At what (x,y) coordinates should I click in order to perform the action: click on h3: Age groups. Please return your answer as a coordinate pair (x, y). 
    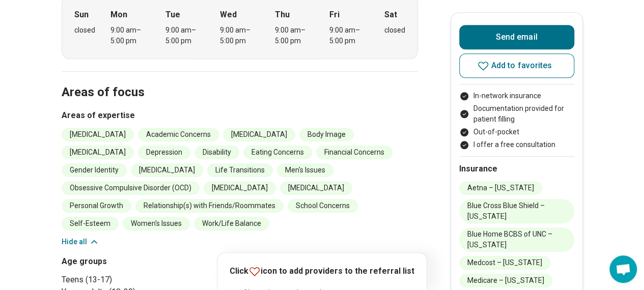
    Looking at the image, I should click on (149, 262).